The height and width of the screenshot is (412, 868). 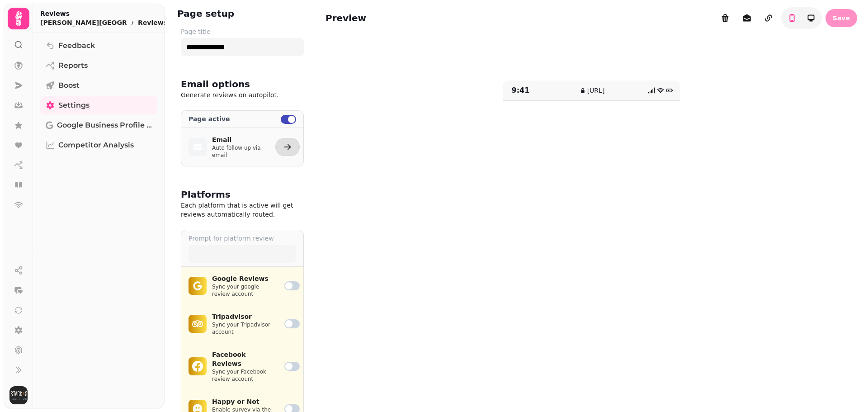 What do you see at coordinates (242, 31) in the screenshot?
I see `label: Page title` at bounding box center [242, 31].